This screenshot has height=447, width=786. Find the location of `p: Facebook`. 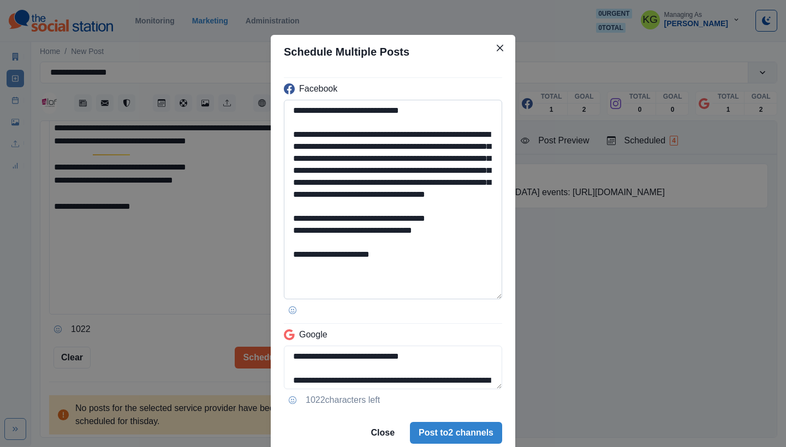

p: Facebook is located at coordinates (318, 89).